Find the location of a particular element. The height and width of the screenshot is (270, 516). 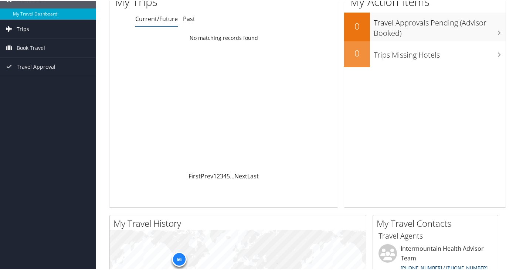

h2: My Travel Contacts is located at coordinates (437, 223).